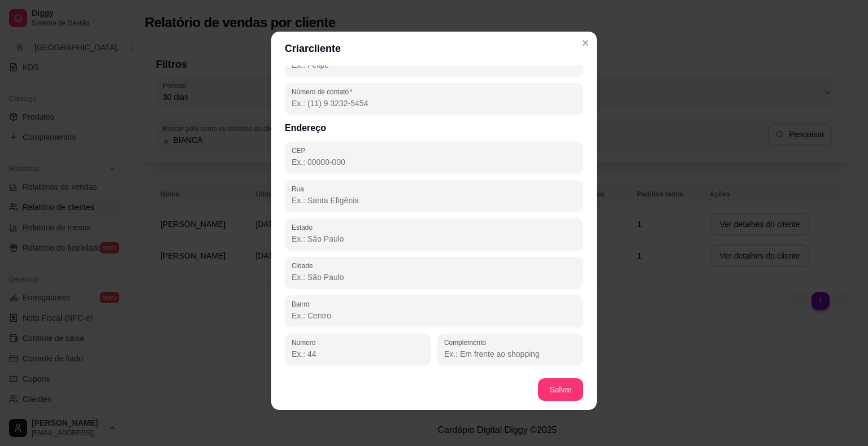 The height and width of the screenshot is (446, 868). What do you see at coordinates (303, 304) in the screenshot?
I see `label: Bairro` at bounding box center [303, 304].